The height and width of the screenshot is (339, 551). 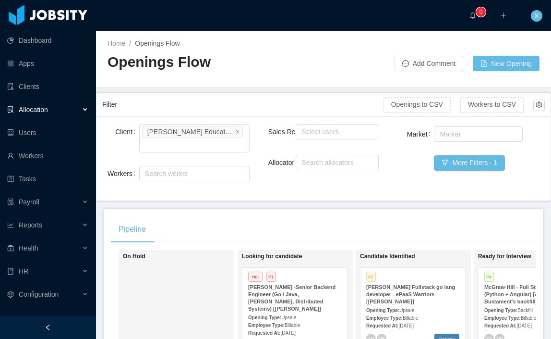 What do you see at coordinates (469, 163) in the screenshot?
I see `button: icon: filterMore Filters · 1` at bounding box center [469, 163].